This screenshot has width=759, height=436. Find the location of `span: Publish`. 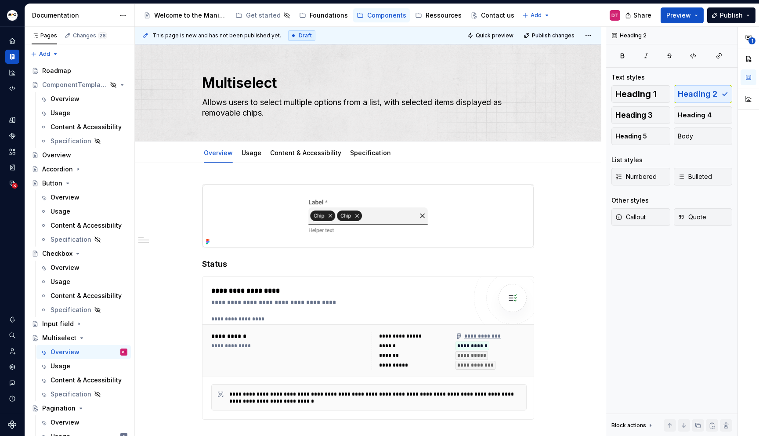

span: Publish is located at coordinates (732, 15).